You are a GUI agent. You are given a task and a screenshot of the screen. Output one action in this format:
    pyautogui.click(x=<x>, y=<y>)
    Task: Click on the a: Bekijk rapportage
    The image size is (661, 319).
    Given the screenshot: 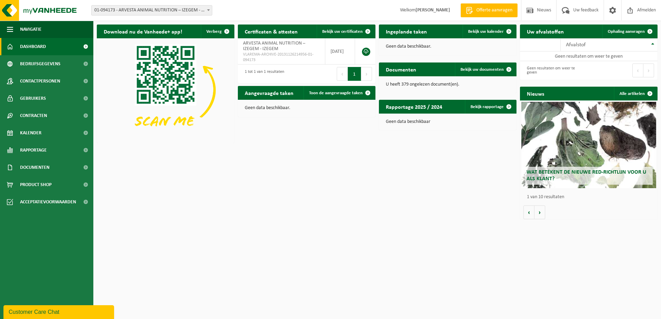 What is the action you would take?
    pyautogui.click(x=490, y=107)
    